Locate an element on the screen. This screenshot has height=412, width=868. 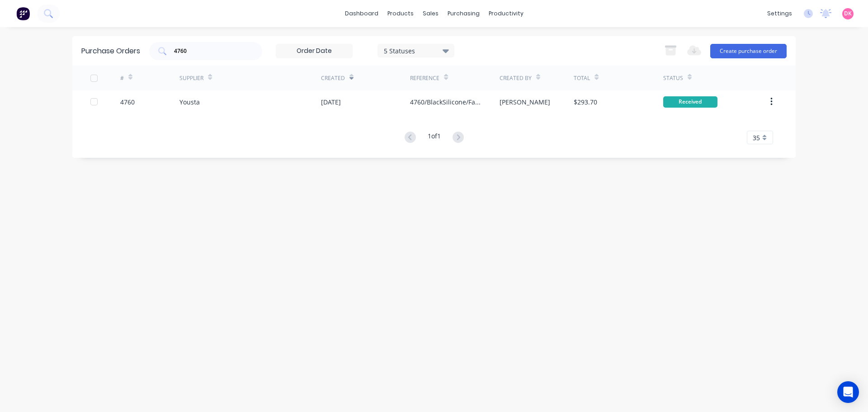
div: $293.70 is located at coordinates (585, 102).